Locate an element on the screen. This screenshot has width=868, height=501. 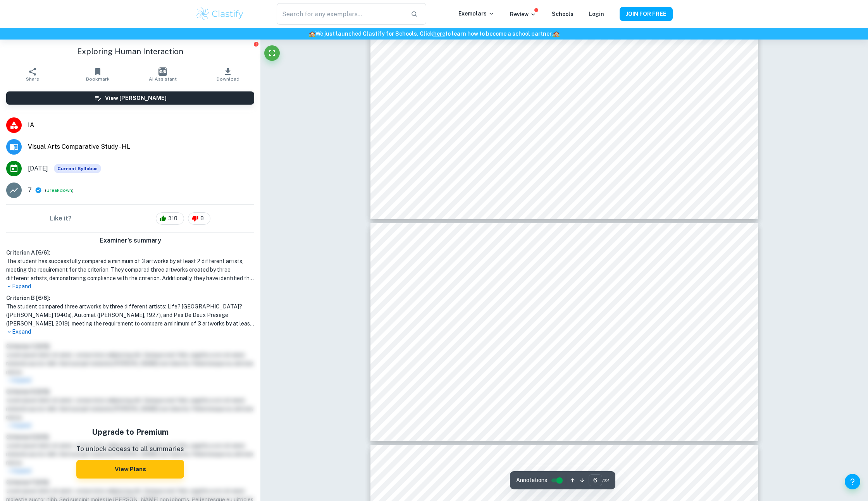
span: AI Assistant is located at coordinates (162, 79).